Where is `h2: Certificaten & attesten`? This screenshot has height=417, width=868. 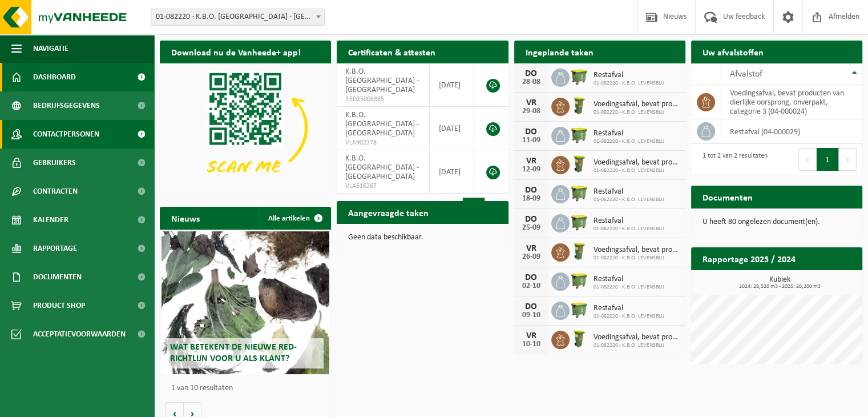 h2: Certificaten & attesten is located at coordinates (391, 51).